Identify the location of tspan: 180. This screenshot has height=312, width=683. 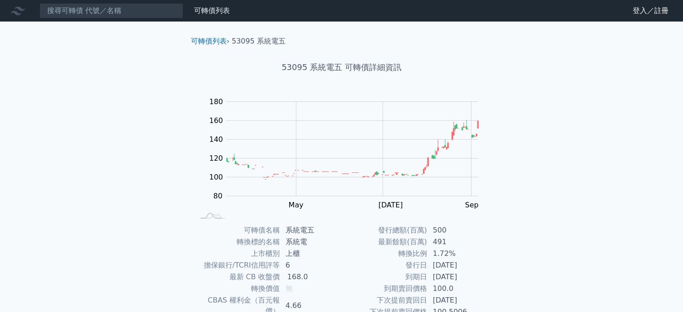
(216, 102).